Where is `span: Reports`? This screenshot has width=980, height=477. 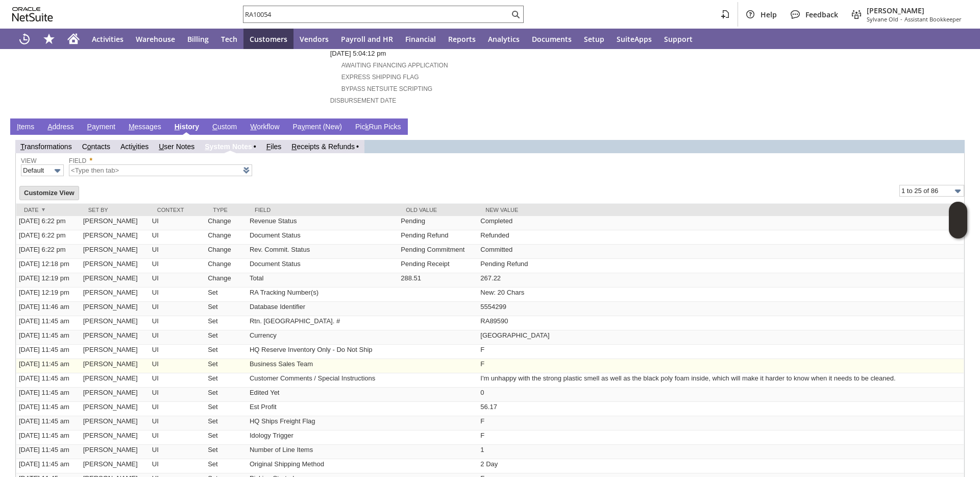 span: Reports is located at coordinates (462, 39).